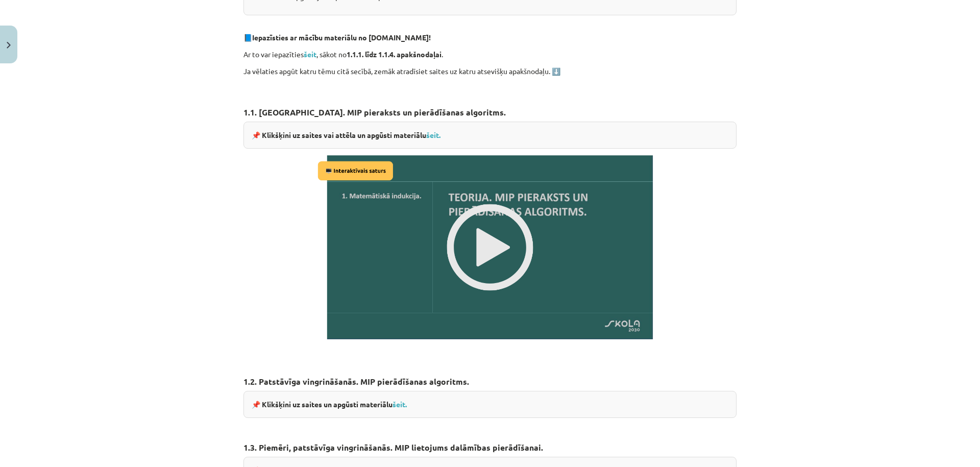  I want to click on img: icon-close-lesson-0947bae3869378f0d4975bcd49f059093ad1ed9edebbc8119c70593378902aed.svg, so click(9, 45).